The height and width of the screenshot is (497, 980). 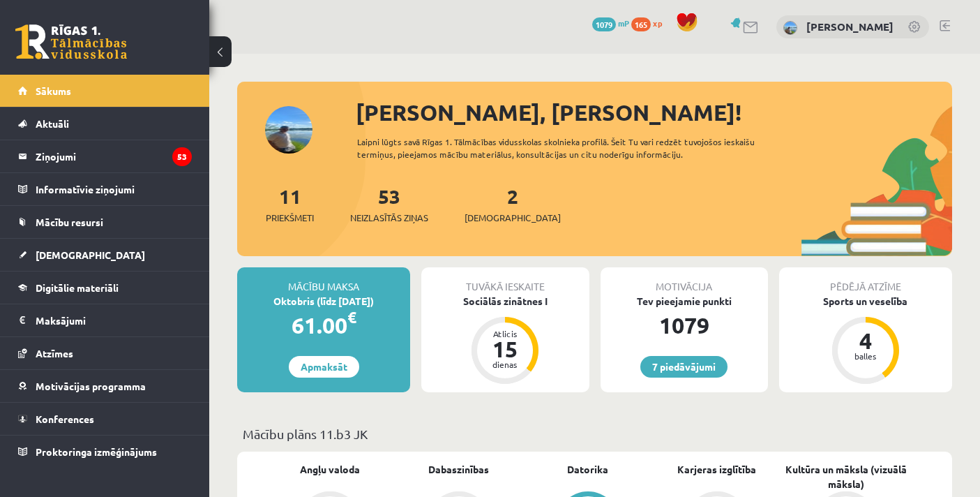 What do you see at coordinates (53, 124) in the screenshot?
I see `span: Aktuāli` at bounding box center [53, 124].